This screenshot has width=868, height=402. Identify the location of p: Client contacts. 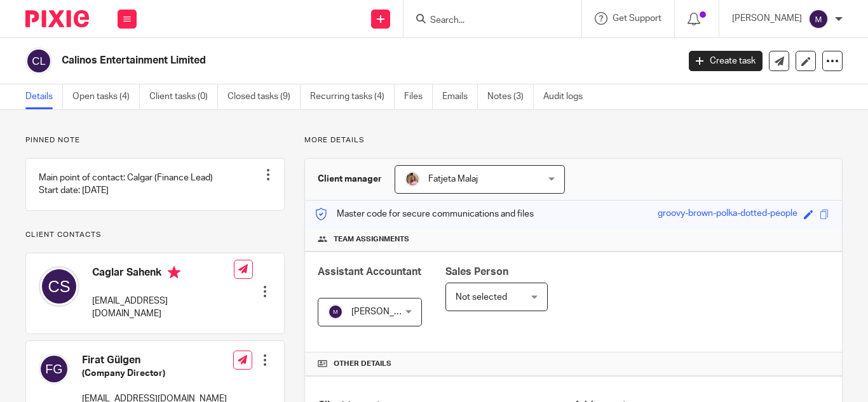
(155, 235).